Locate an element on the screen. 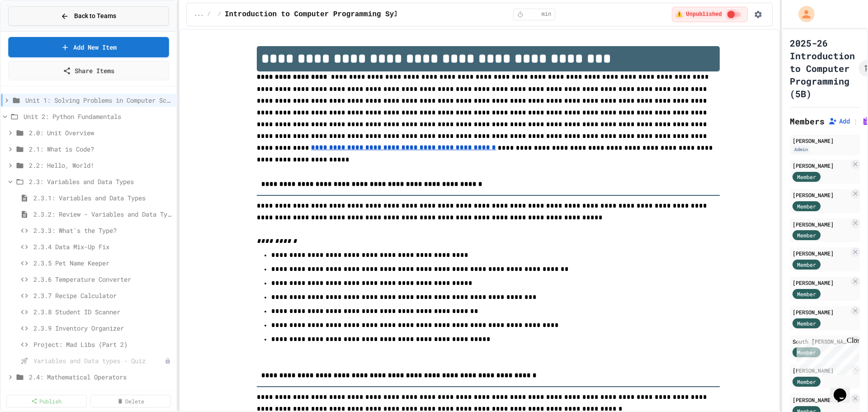 This screenshot has height=412, width=868. span: ⚠️ Unpublished is located at coordinates (698, 14).